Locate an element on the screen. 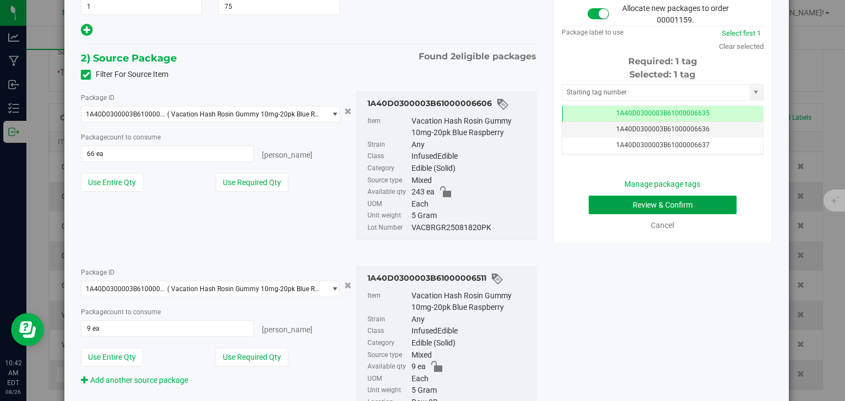 This screenshot has width=845, height=401. label: Lot Number is located at coordinates (388, 228).